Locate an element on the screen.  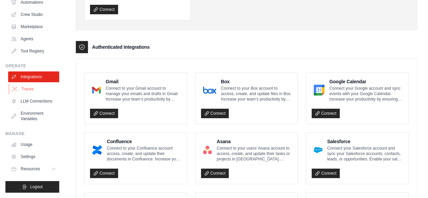
h3: Authenticated Integrations is located at coordinates (121, 47).